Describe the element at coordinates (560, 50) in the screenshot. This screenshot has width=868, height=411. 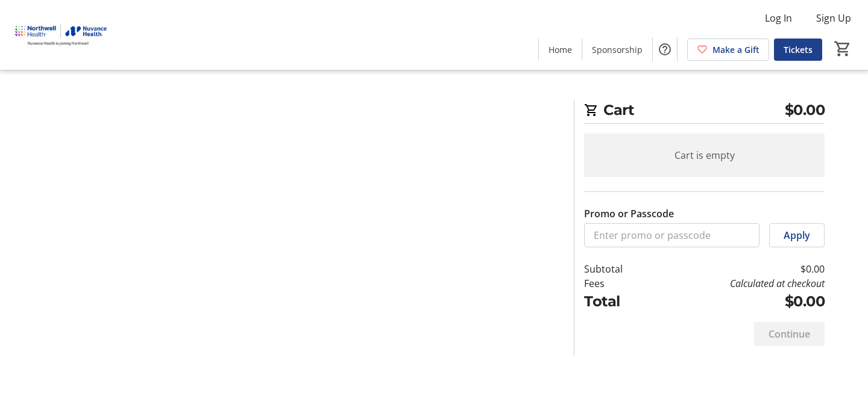
I see `a: Home` at that location.